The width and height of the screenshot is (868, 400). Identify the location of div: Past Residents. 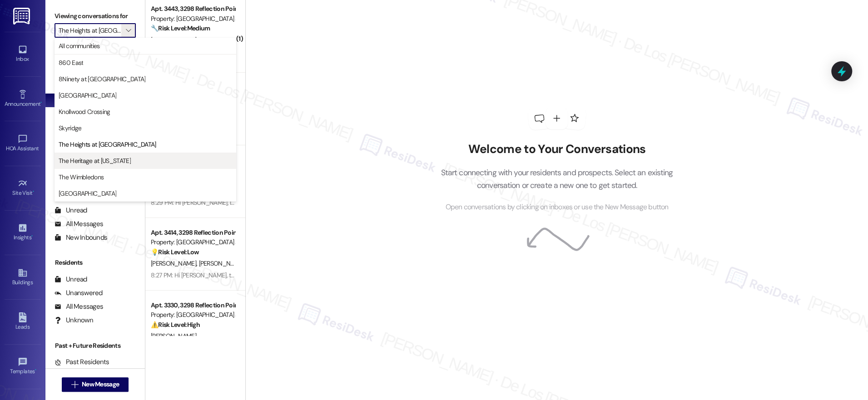
(82, 362).